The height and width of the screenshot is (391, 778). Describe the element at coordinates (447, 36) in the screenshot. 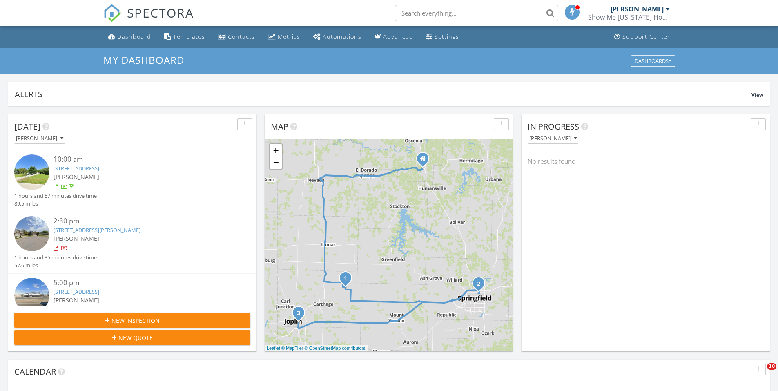

I see `div: Settings` at that location.